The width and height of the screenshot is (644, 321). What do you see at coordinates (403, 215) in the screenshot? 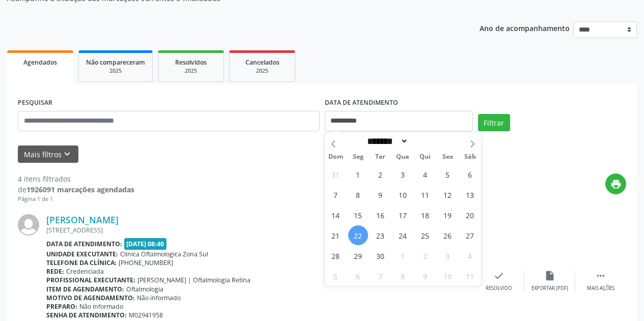
I see `span: Setembro 17, 2025` at bounding box center [403, 215].